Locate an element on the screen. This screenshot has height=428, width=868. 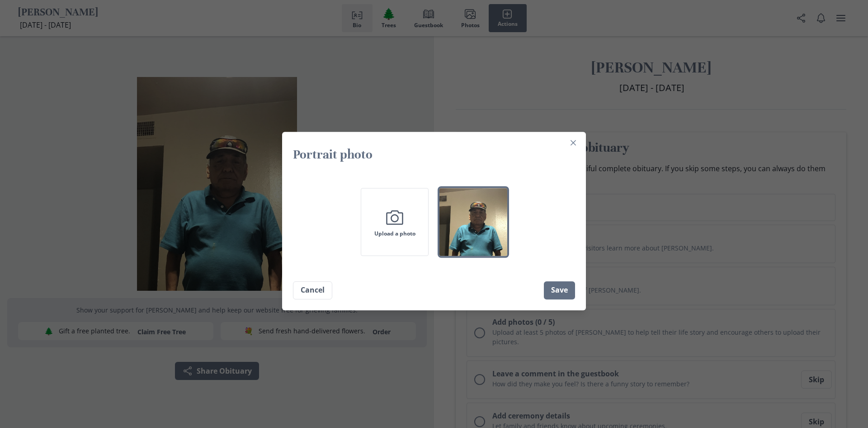
span: Upload a photo is located at coordinates (395, 234).